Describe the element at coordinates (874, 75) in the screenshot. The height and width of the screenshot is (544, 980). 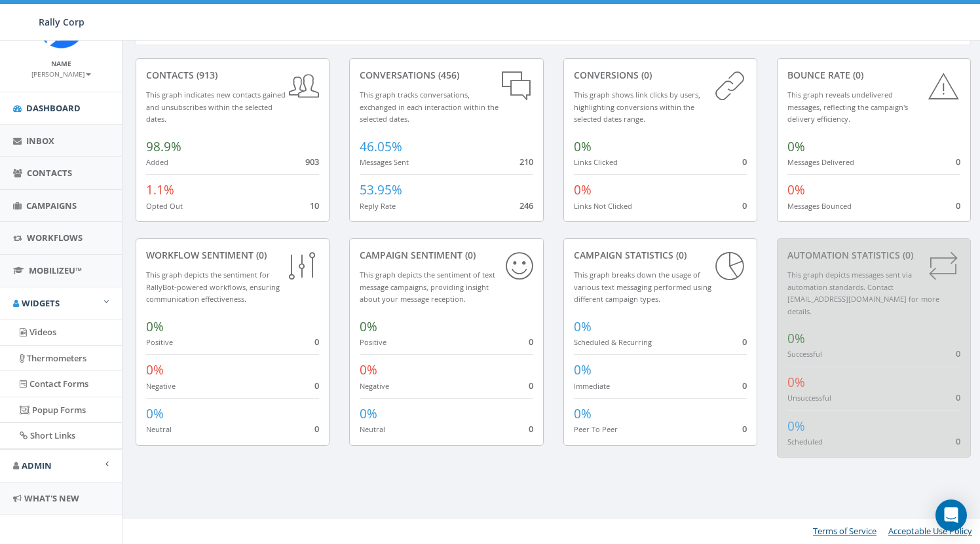
I see `div: Bounce Rate` at that location.